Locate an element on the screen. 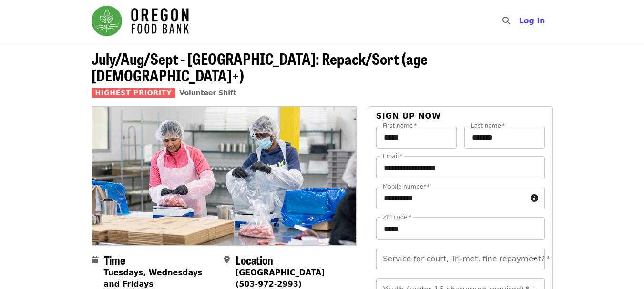 Image resolution: width=644 pixels, height=289 pixels. label: Mobile number is located at coordinates (406, 187).